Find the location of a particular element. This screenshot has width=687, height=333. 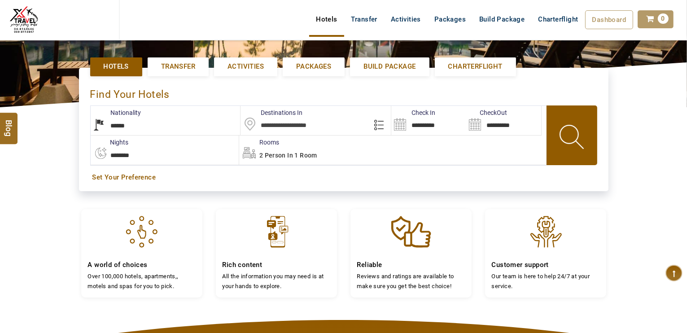

p: Reviews and ratings are available to make sure you get the best choice! is located at coordinates (411, 281).